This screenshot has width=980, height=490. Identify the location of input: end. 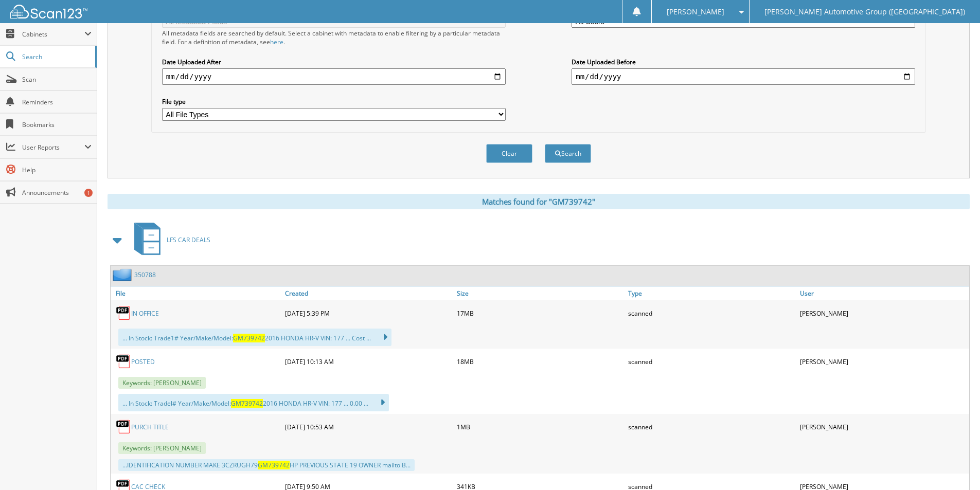
(743, 77).